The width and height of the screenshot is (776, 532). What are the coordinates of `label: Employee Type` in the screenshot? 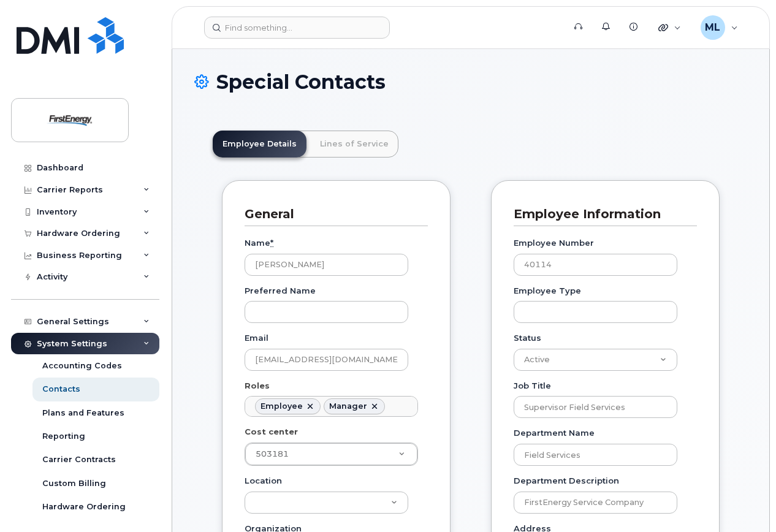 It's located at (547, 291).